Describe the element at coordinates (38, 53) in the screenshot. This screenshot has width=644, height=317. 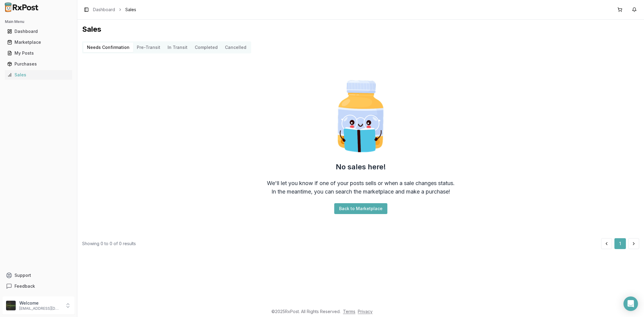
I see `button: My Posts` at that location.